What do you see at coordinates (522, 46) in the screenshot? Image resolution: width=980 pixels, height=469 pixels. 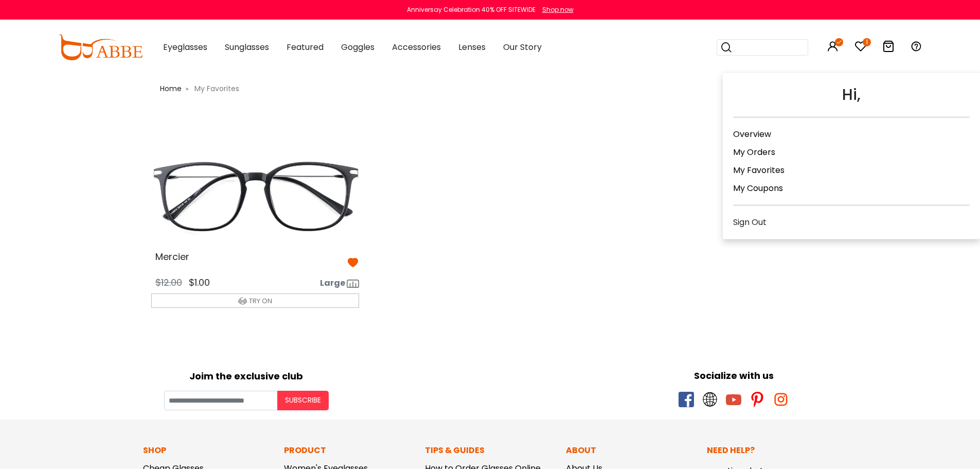 I see `span: Our Story` at bounding box center [522, 46].